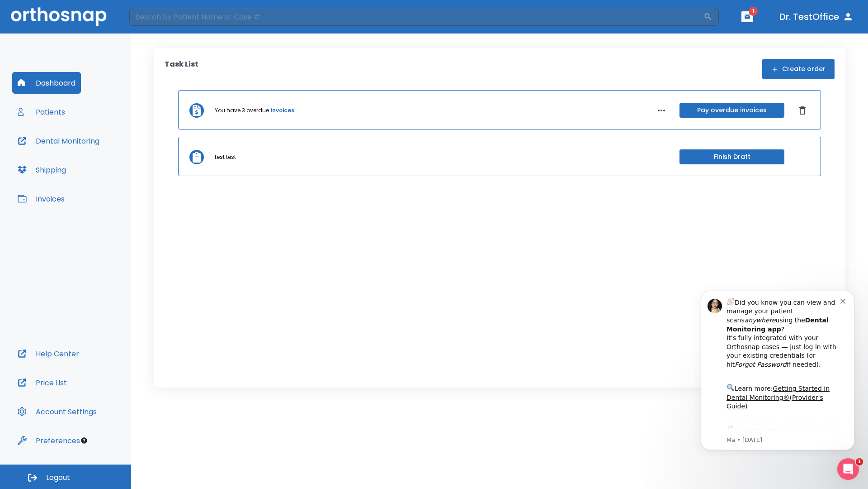 The width and height of the screenshot is (868, 489). Describe the element at coordinates (42, 112) in the screenshot. I see `button: Patients` at that location.